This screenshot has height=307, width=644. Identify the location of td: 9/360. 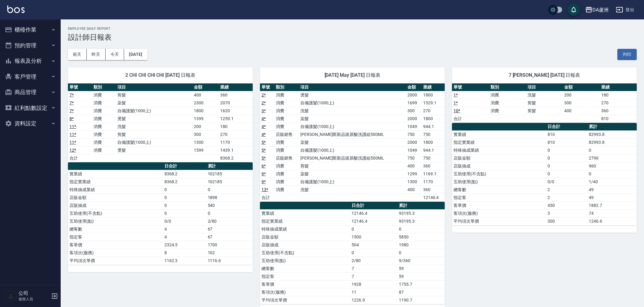
(421, 261).